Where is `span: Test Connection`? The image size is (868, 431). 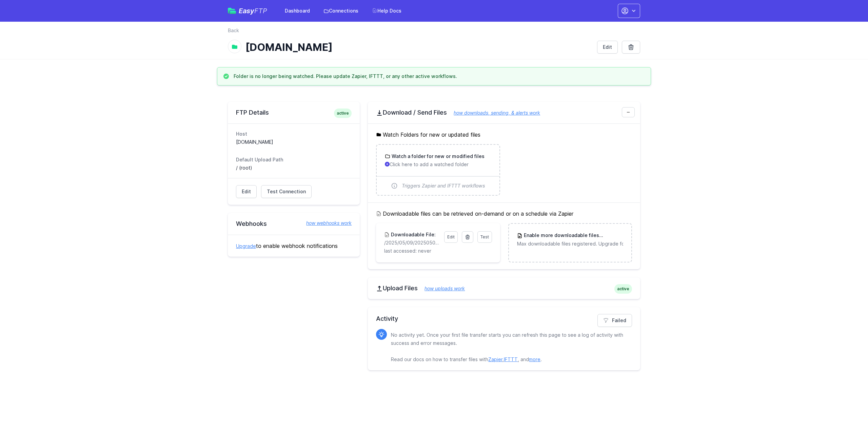
span: Test Connection is located at coordinates (286, 192).